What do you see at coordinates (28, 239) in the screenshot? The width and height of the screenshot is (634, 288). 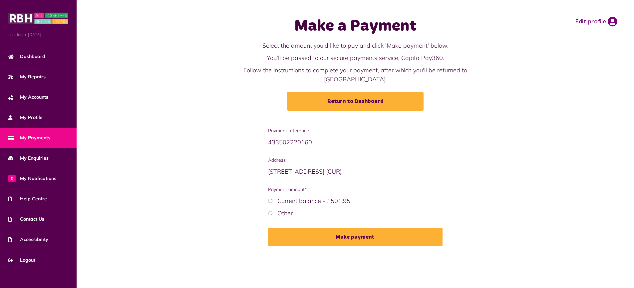 I see `span: Accessibility` at bounding box center [28, 239].